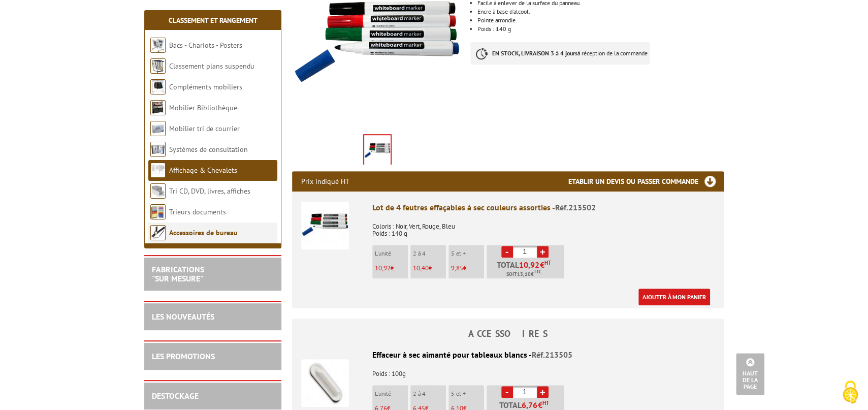 The image size is (868, 410). What do you see at coordinates (158, 149) in the screenshot?
I see `img: Systèmes de consultation` at bounding box center [158, 149].